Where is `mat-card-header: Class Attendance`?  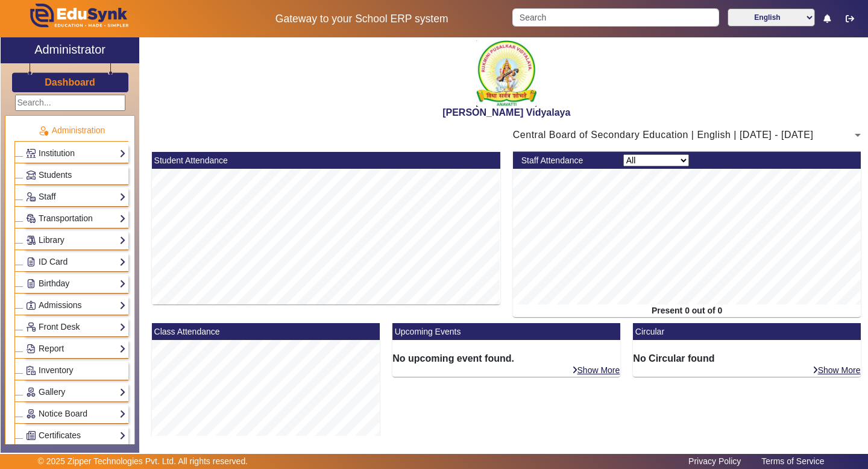 mat-card-header: Class Attendance is located at coordinates (266, 331).